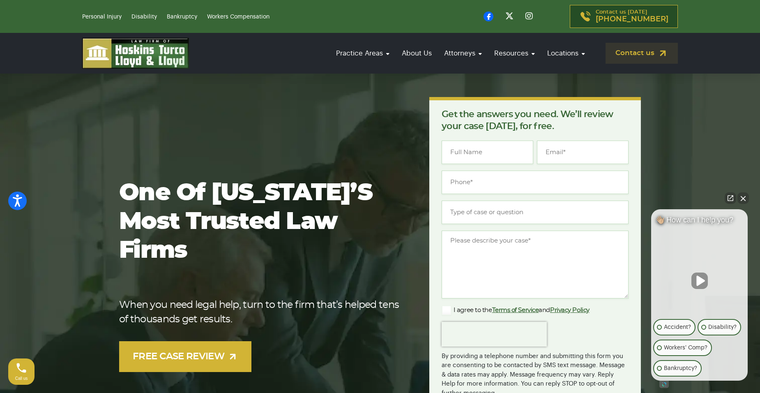 The height and width of the screenshot is (393, 760). What do you see at coordinates (136, 53) in the screenshot?
I see `img: logo` at bounding box center [136, 53].